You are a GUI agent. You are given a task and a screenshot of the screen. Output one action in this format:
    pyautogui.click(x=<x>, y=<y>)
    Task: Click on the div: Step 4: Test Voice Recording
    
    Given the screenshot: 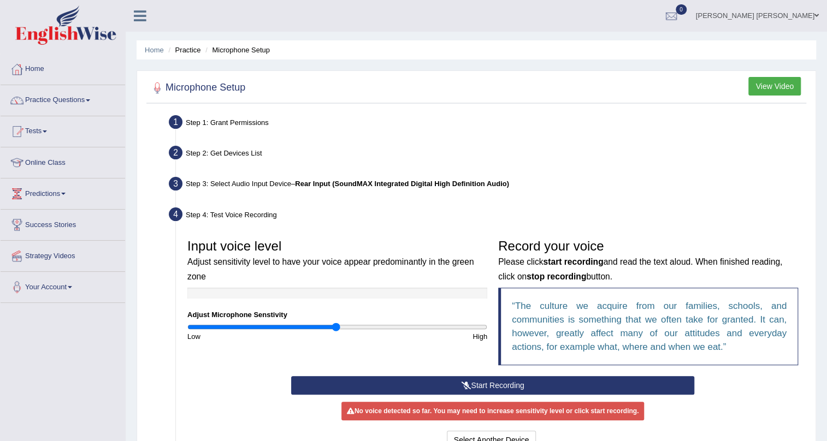 What is the action you would take?
    pyautogui.click(x=487, y=216)
    